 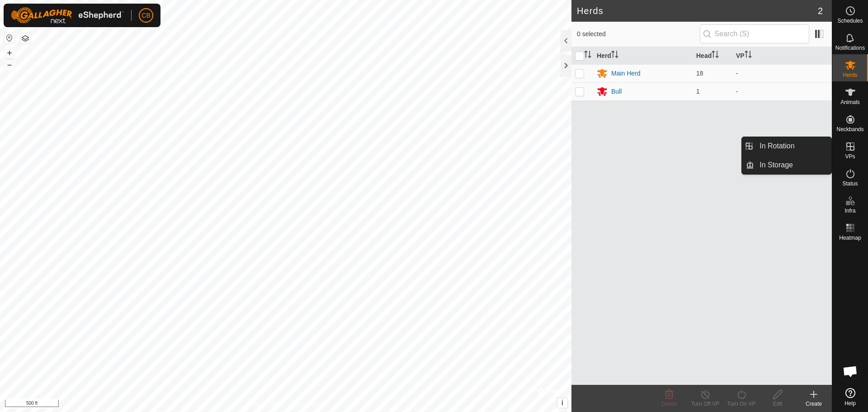 I want to click on input: Search (S), so click(x=754, y=34).